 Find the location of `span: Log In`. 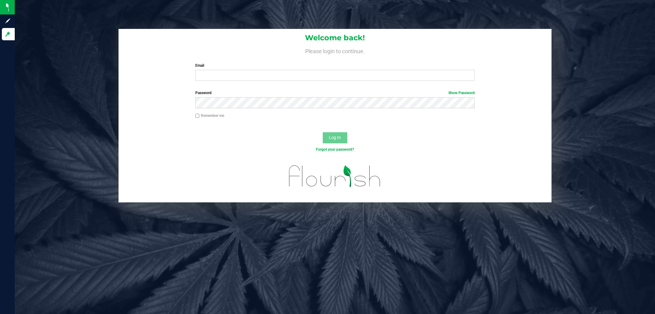

span: Log In is located at coordinates (335, 137).